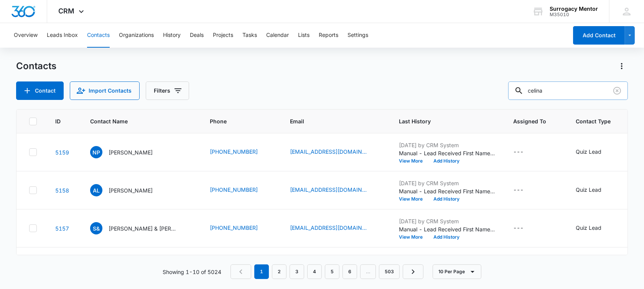 This screenshot has height=289, width=644. I want to click on div: Contact Name - Sean & Stacy Settgast - Select to Edit Field, so click(141, 228).